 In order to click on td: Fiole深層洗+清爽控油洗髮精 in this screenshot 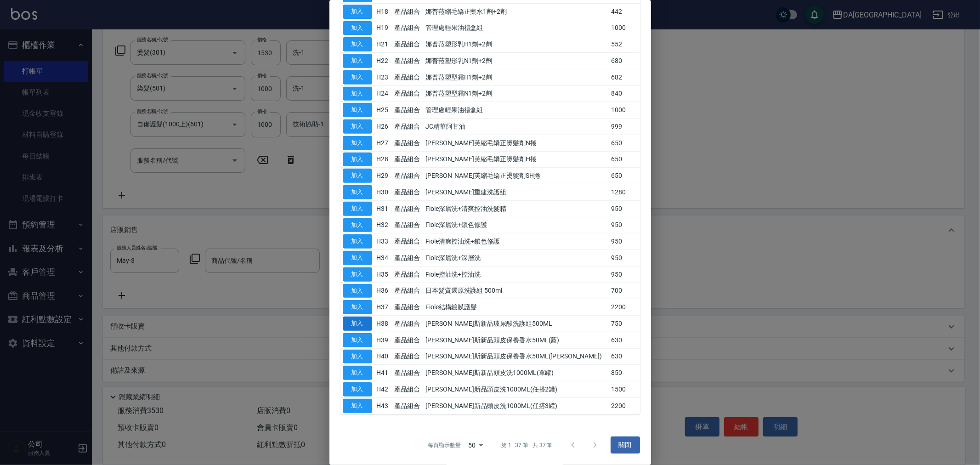, I will do `click(516, 208)`.